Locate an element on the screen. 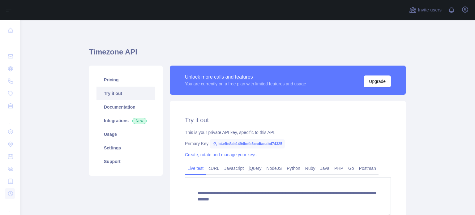  a: PHP is located at coordinates (339, 168).